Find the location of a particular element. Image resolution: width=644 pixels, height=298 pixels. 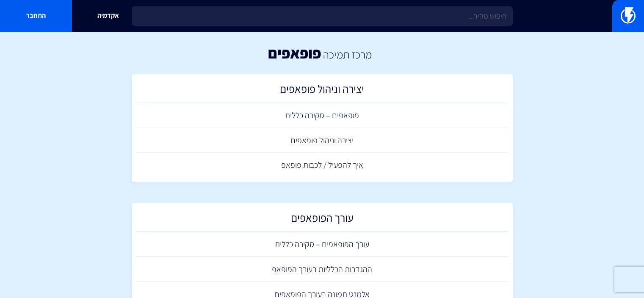

a: מרכז תמיכה is located at coordinates (347, 55).